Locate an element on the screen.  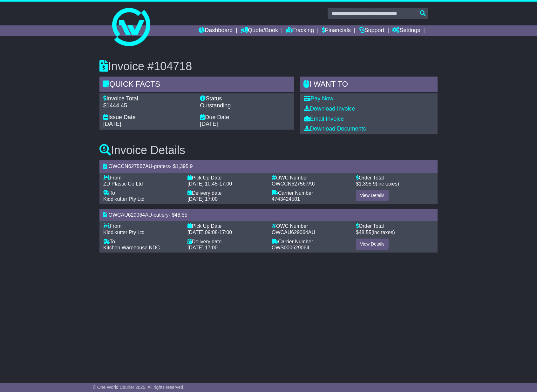
a: Tracking is located at coordinates (300, 31).